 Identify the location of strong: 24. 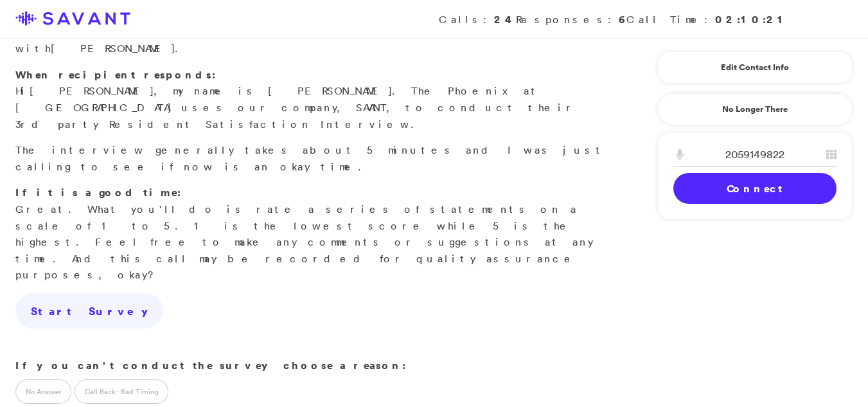
(505, 20).